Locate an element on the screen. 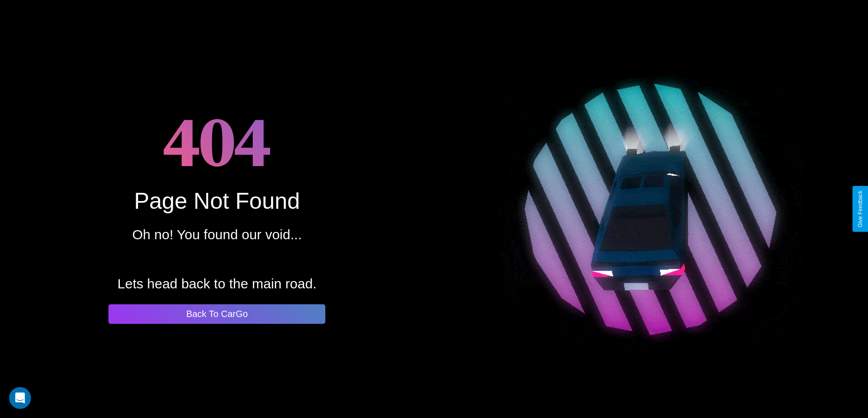 This screenshot has height=418, width=868. p: Oh no! You found our void... Lets head back to the main road. is located at coordinates (217, 259).